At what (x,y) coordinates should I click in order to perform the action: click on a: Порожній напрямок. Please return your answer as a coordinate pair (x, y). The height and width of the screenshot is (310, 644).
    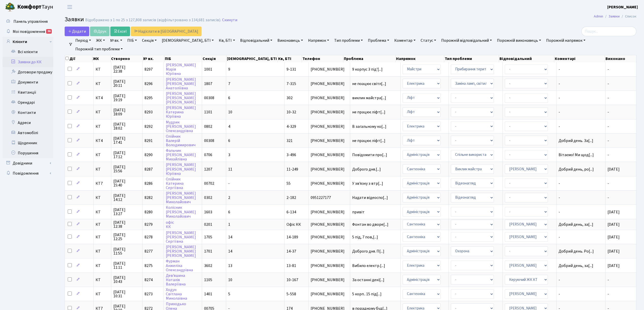
    Looking at the image, I should click on (566, 40).